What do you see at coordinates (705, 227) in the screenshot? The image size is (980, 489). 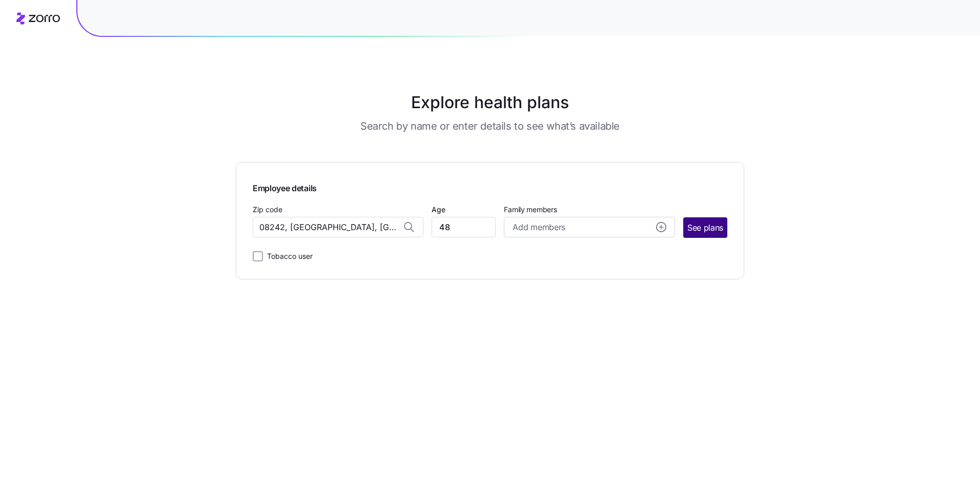 I see `button: See plans` at bounding box center [705, 227].